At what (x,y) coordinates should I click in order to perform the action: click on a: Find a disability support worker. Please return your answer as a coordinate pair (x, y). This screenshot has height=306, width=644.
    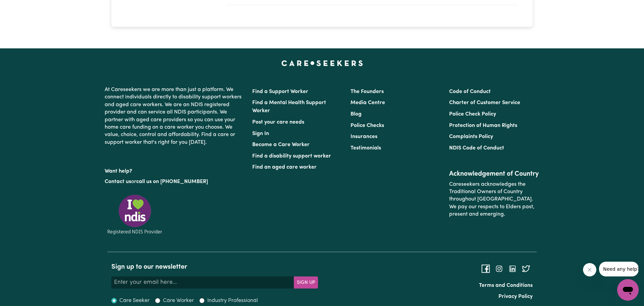
    Looking at the image, I should click on (292, 156).